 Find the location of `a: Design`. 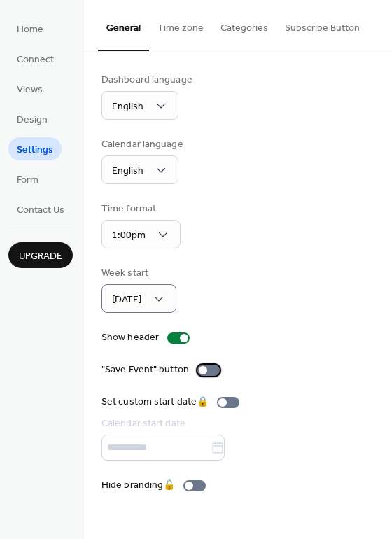

a: Design is located at coordinates (32, 118).